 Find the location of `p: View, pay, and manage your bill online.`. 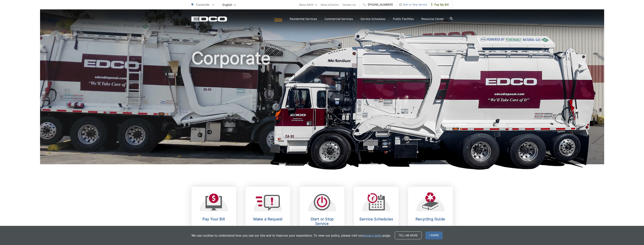

p: View, pay, and manage your bill online. is located at coordinates (214, 230).